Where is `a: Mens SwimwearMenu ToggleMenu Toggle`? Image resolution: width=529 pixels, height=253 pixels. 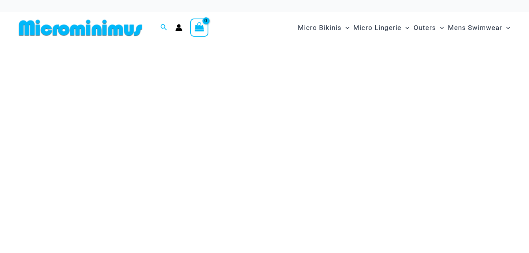 a: Mens SwimwearMenu ToggleMenu Toggle is located at coordinates (479, 28).